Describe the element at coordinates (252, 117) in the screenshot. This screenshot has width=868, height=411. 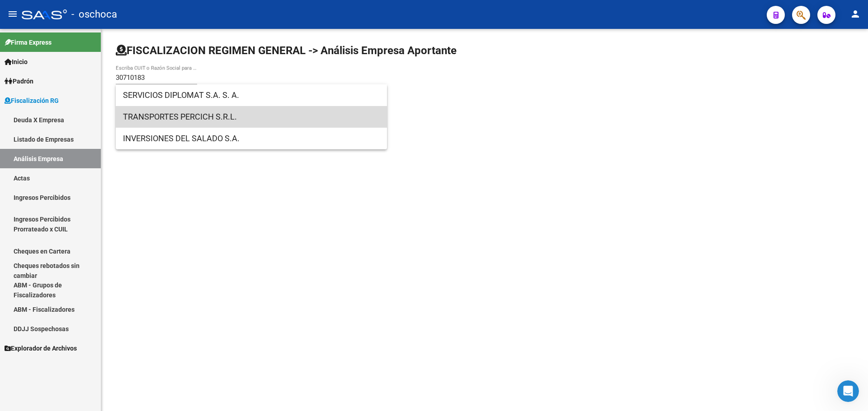
I see `span: TRANSPORTES PERCICH S.R.L.` at that location.